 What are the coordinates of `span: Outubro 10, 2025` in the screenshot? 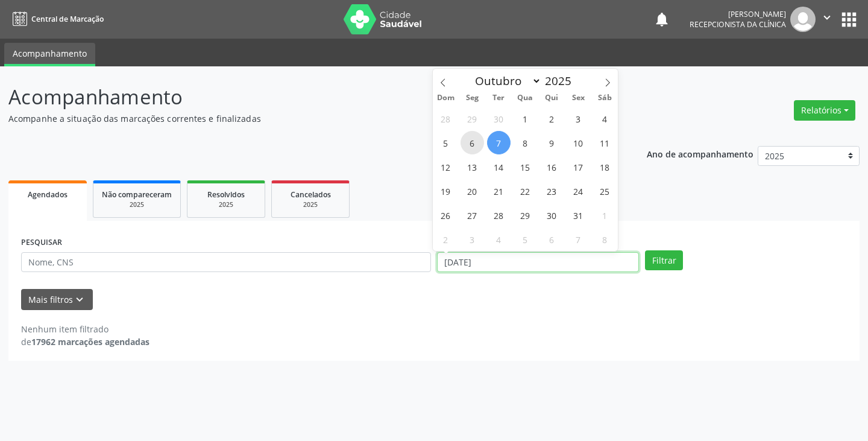 It's located at (578, 142).